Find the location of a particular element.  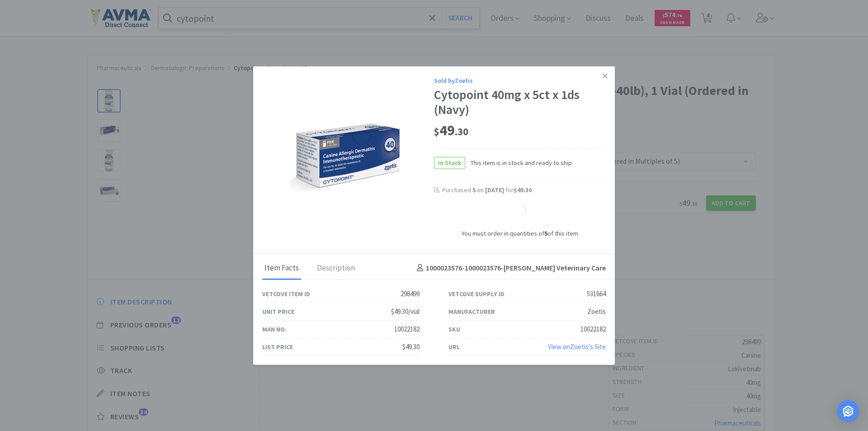

div: 531664 is located at coordinates (596, 294).